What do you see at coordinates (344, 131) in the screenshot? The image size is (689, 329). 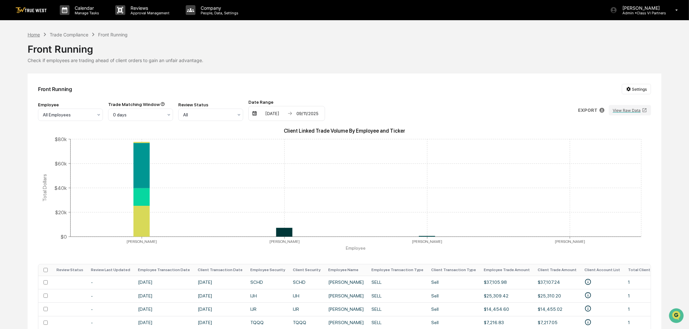 I see `text: Client Linked Trade Volume By Employee and Ticker` at bounding box center [344, 131].